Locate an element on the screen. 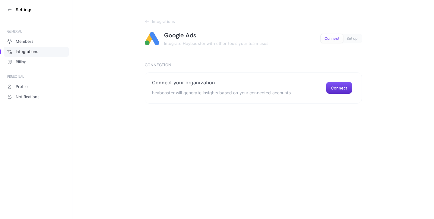 Image resolution: width=434 pixels, height=219 pixels. a: Members is located at coordinates (36, 42).